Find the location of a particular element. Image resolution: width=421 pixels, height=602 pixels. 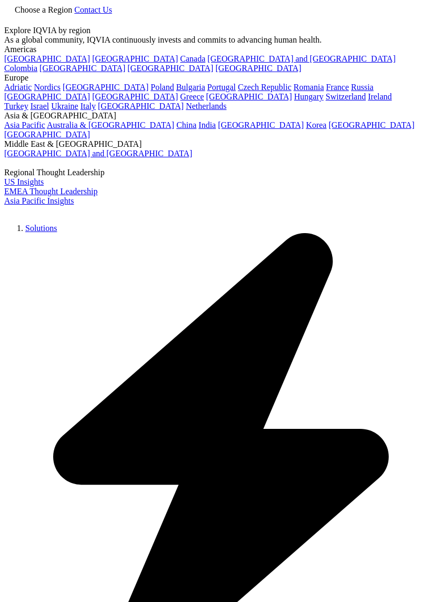

a: Korea is located at coordinates (316, 125).